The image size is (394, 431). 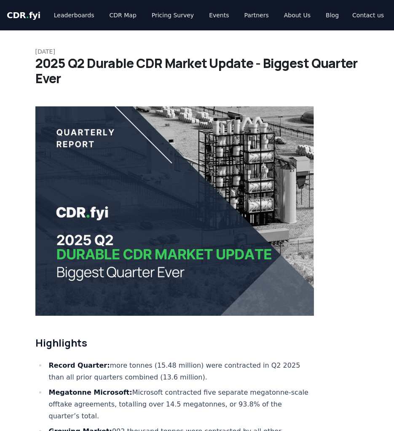 What do you see at coordinates (91, 392) in the screenshot?
I see `strong: Megatonne Microsoft:` at bounding box center [91, 392].